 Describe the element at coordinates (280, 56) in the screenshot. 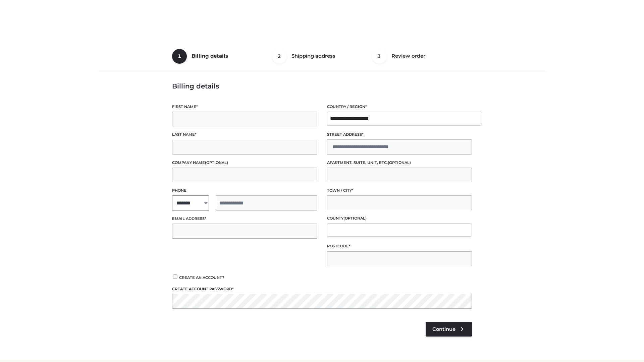

I see `span: 2` at that location.